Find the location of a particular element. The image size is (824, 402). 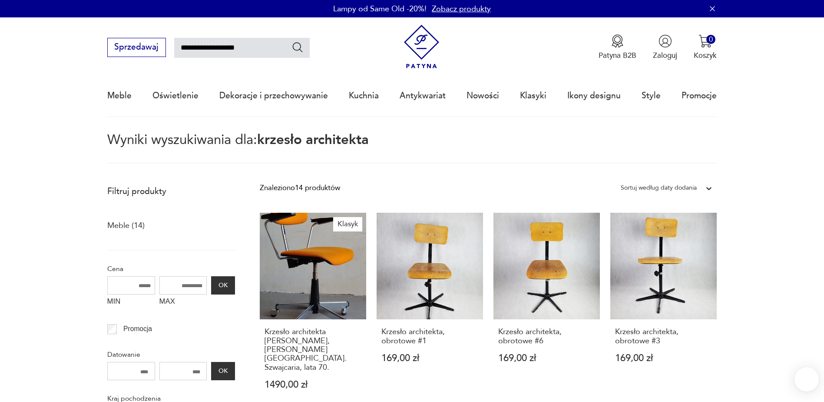

button: 0Koszyk is located at coordinates (705, 47).